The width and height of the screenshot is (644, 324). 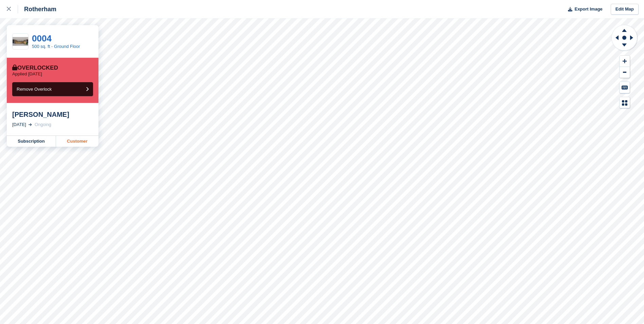 I want to click on button: Map Legend, so click(x=625, y=102).